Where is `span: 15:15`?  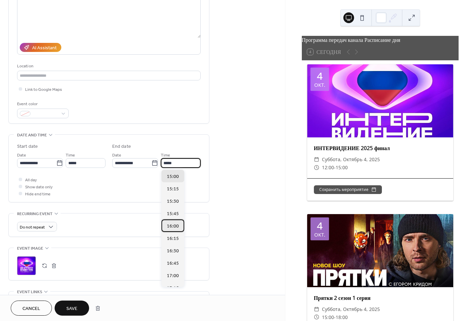
span: 15:15 is located at coordinates (173, 189).